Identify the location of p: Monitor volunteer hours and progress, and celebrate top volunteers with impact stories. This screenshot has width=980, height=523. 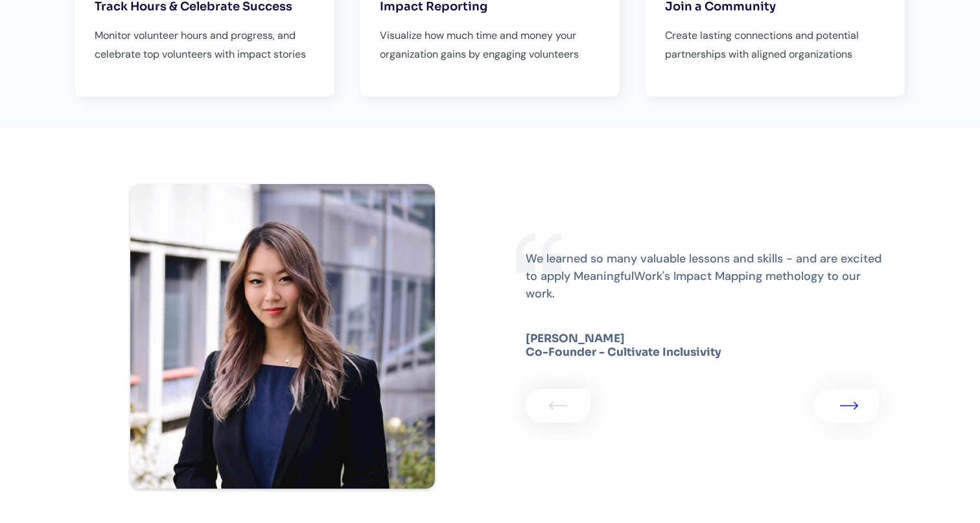
(205, 46).